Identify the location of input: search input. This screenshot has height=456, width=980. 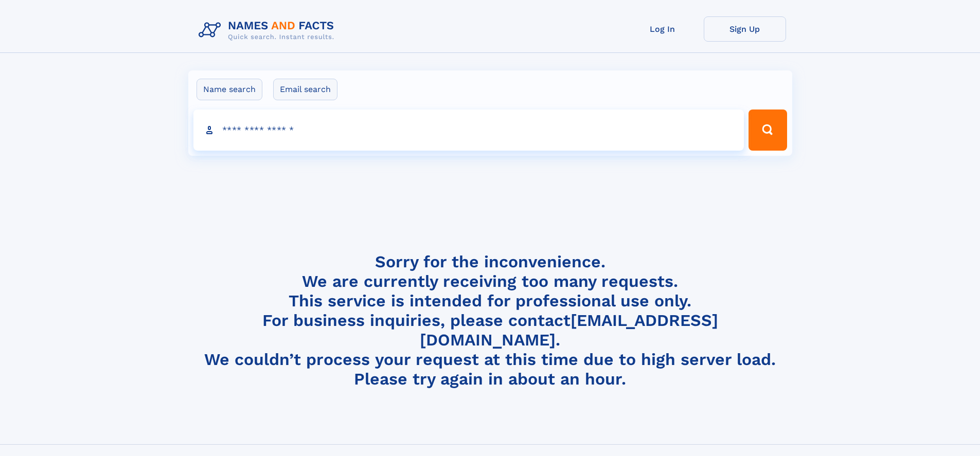
(469, 130).